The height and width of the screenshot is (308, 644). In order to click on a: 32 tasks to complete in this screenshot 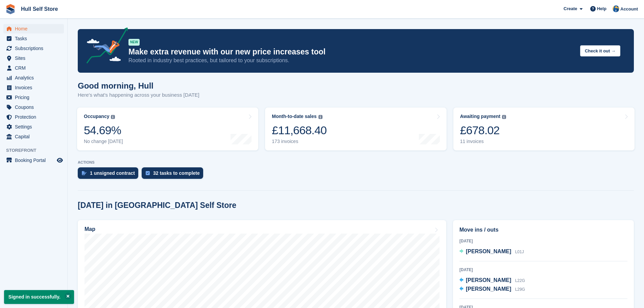, I will do `click(174, 175)`.